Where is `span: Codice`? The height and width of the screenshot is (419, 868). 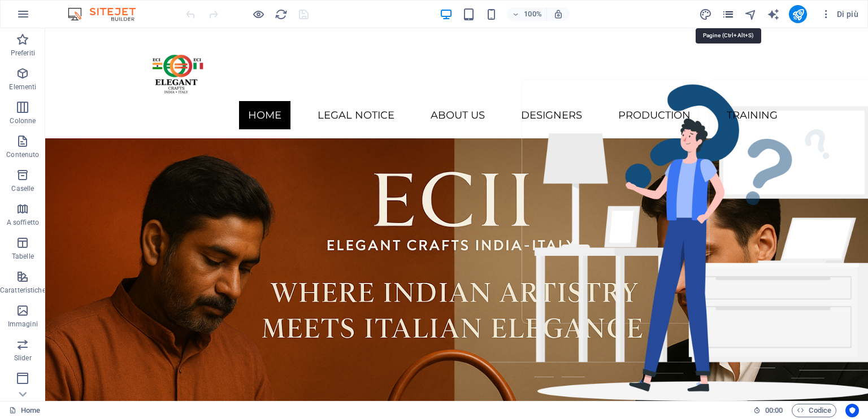 span: Codice is located at coordinates (813, 411).